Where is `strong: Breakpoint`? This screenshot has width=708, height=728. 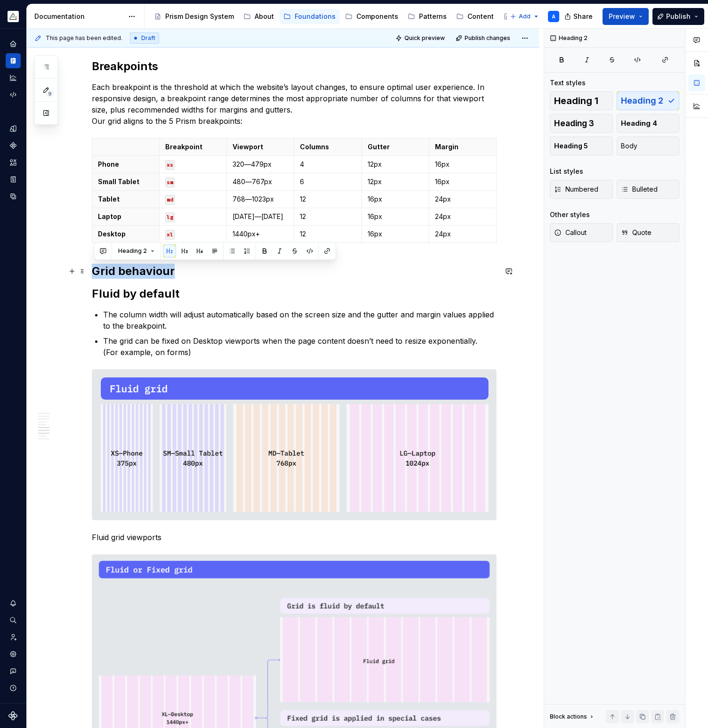 strong: Breakpoint is located at coordinates (183, 146).